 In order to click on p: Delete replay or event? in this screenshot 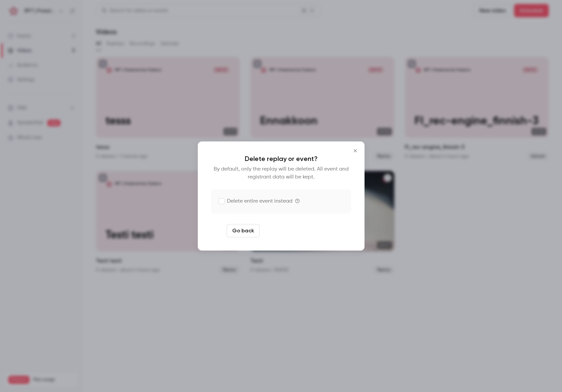, I will do `click(281, 159)`.